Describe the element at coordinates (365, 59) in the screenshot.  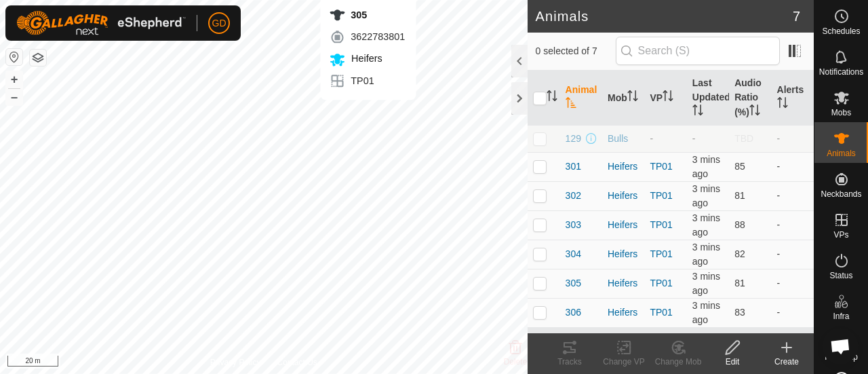
I see `span: Heifers` at that location.